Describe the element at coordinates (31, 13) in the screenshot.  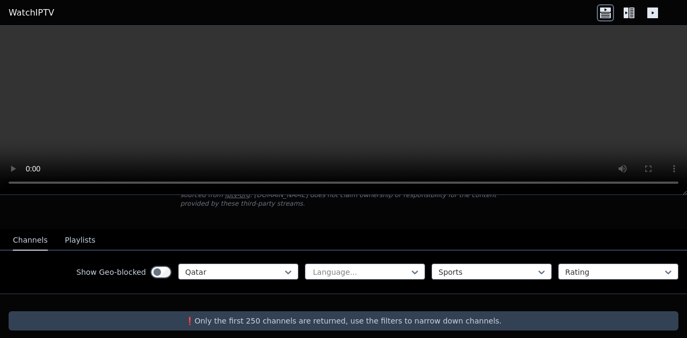
I see `a: WatchIPTV` at that location.